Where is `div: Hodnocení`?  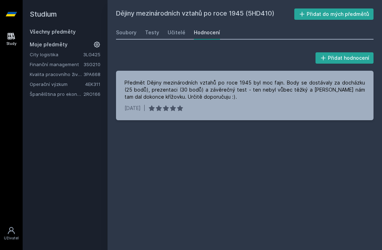
div: Hodnocení is located at coordinates (207, 33).